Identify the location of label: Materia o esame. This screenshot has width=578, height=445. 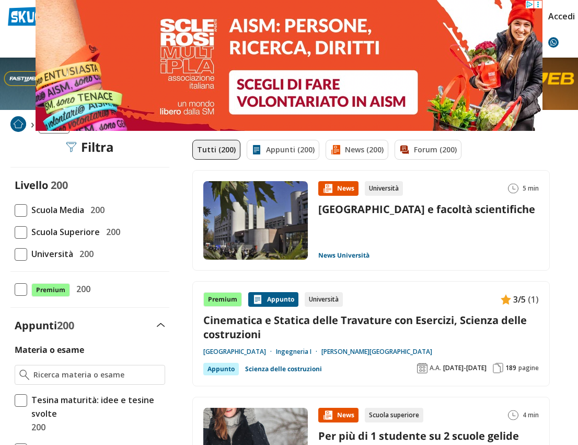
(49, 349).